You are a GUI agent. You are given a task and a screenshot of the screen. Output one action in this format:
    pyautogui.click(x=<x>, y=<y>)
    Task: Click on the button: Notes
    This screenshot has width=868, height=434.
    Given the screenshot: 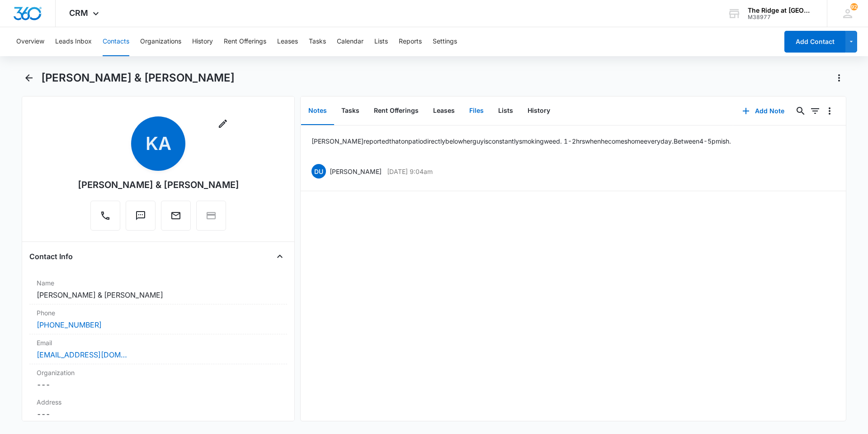 What is the action you would take?
    pyautogui.click(x=318, y=111)
    